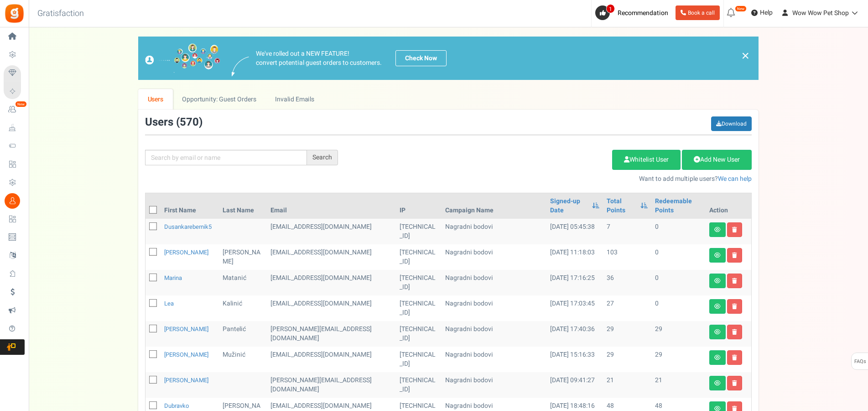  Describe the element at coordinates (243, 334) in the screenshot. I see `td: Pantelić` at that location.